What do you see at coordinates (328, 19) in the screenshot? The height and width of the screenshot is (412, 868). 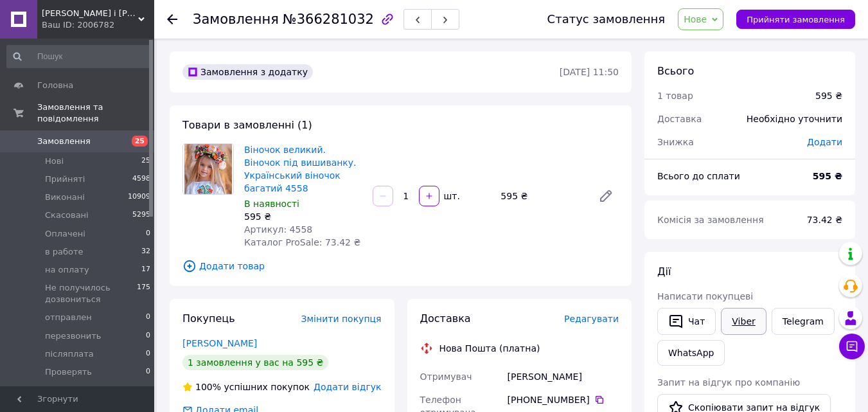 I see `span: №366281032` at bounding box center [328, 19].